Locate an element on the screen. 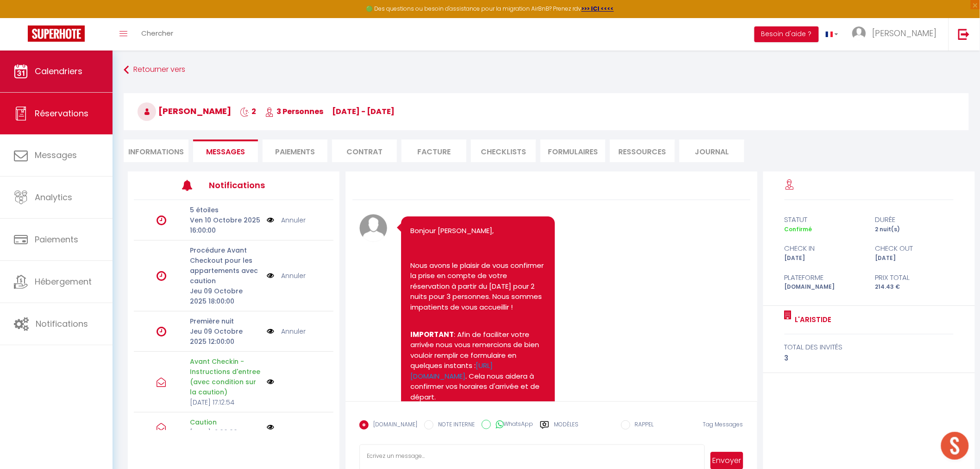  span: Tag Messages is located at coordinates (722, 423).